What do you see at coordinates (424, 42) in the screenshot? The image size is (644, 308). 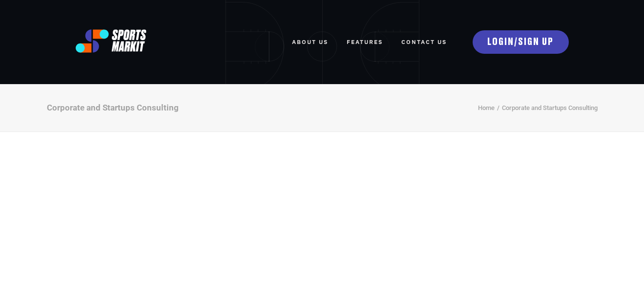 I see `a: Contact Us` at bounding box center [424, 42].